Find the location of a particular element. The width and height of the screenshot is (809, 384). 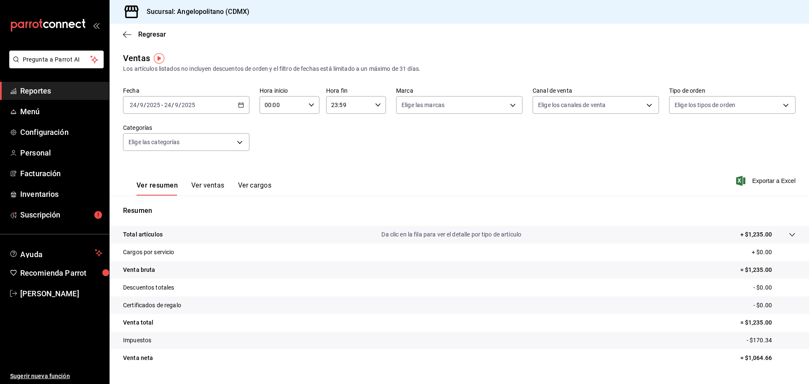

span: Sugerir nueva función is located at coordinates (56, 376).